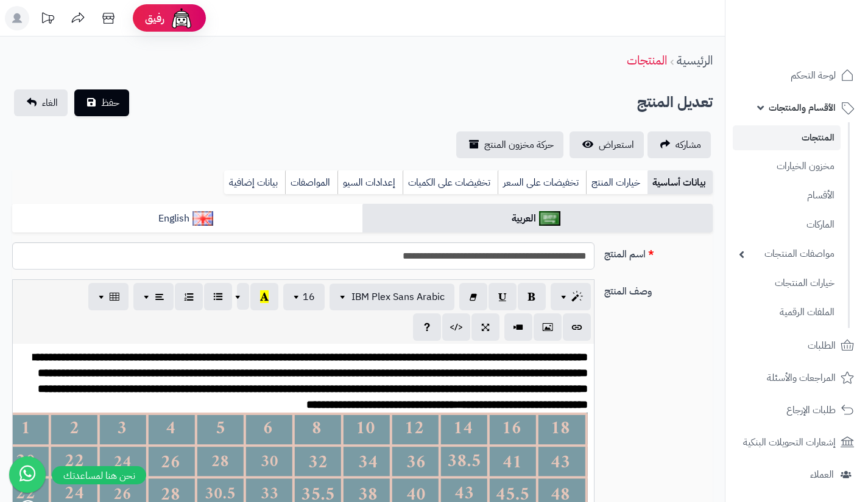 This screenshot has width=868, height=502. I want to click on span: حركة مخزون المنتج, so click(519, 145).